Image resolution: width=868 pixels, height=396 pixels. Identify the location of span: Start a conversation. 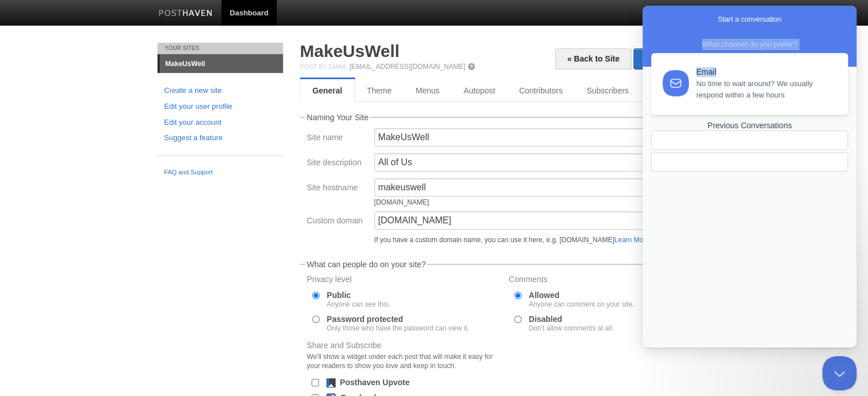
(107, 14).